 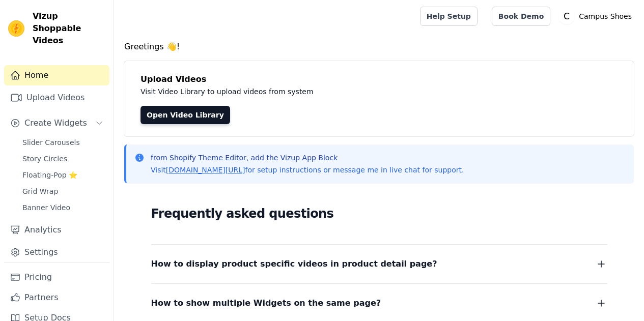 I want to click on span: Banner Video, so click(x=46, y=208).